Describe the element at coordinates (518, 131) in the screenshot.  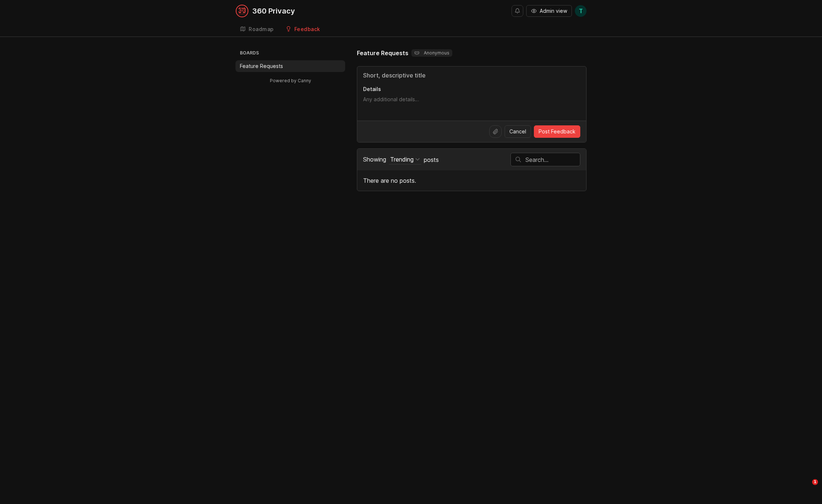
I see `span: Cancel` at that location.